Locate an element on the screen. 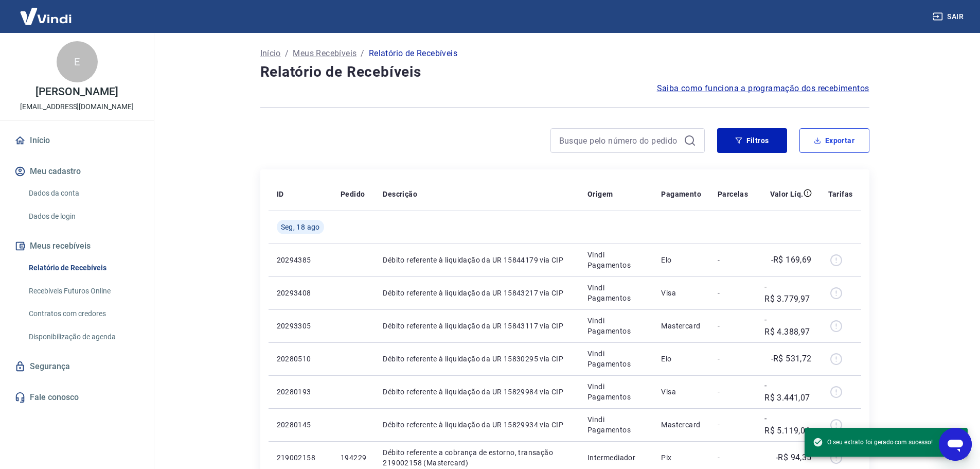 This screenshot has height=469, width=980. span: Saiba como funciona a programação dos recebimentos is located at coordinates (763, 89).